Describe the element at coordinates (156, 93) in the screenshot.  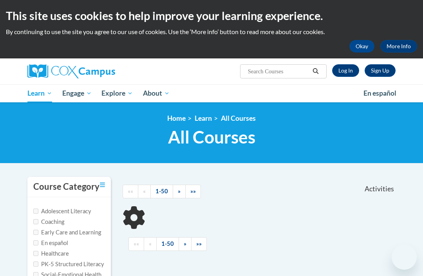
I see `a: About` at that location.